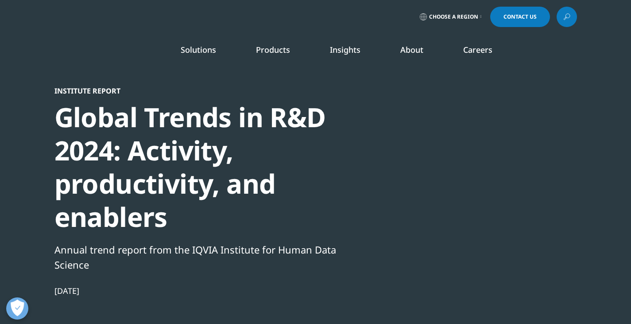 Image resolution: width=631 pixels, height=324 pixels. I want to click on span: Contact Us, so click(520, 17).